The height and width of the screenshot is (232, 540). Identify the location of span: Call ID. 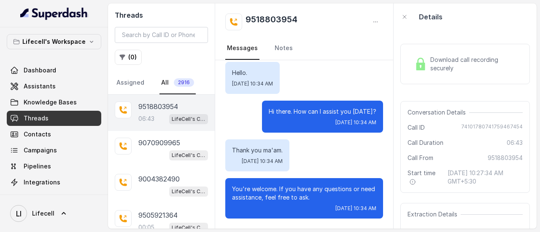
(416, 128).